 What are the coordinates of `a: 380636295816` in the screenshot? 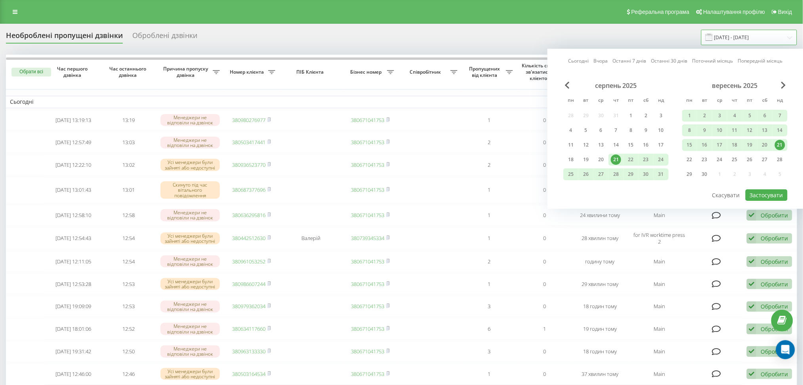 It's located at (249, 215).